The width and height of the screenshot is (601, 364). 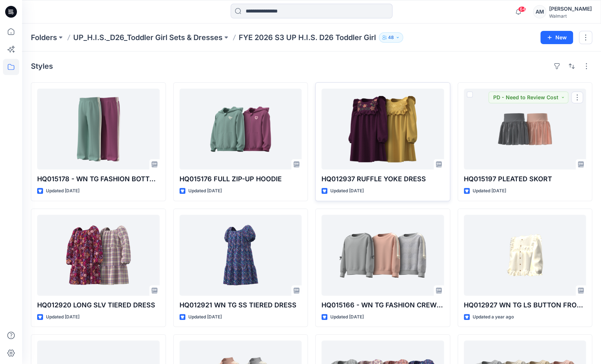 What do you see at coordinates (391, 37) in the screenshot?
I see `p: 48` at bounding box center [391, 37].